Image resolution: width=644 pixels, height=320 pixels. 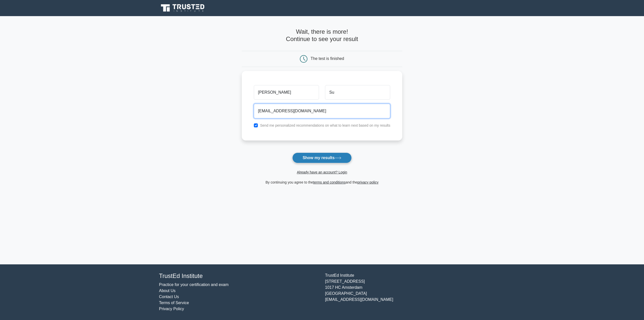 What do you see at coordinates (326, 126) in the screenshot?
I see `label: Send me personalized recommendations on what to learn next based on my results` at bounding box center [326, 126].